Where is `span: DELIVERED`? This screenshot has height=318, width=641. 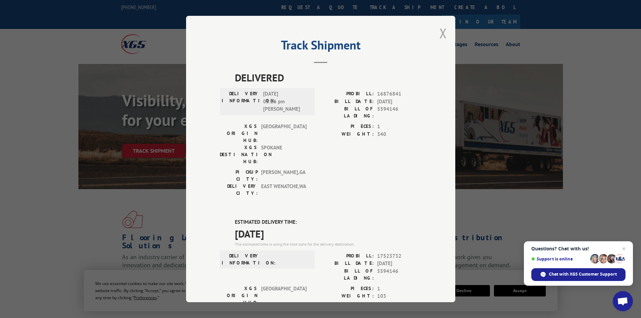 span: DELIVERED is located at coordinates (328, 77).